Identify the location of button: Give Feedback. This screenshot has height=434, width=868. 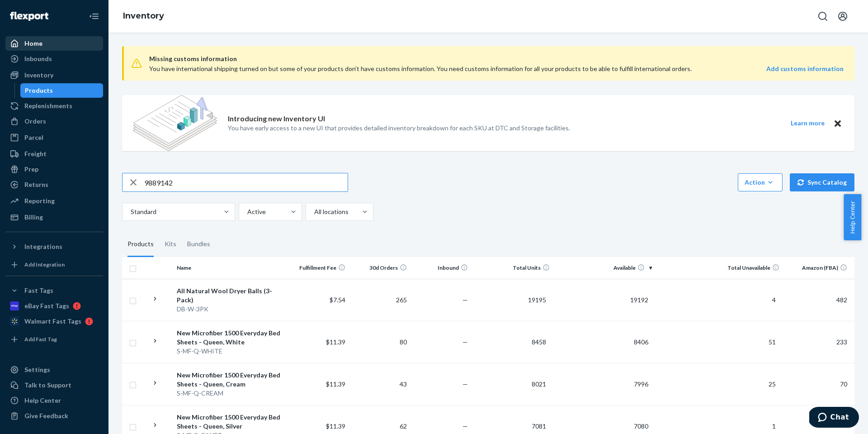
(54, 415).